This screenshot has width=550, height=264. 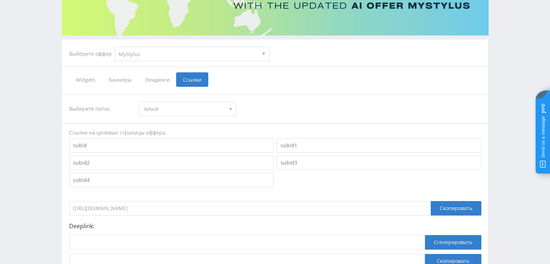 What do you see at coordinates (171, 180) in the screenshot?
I see `input: subid4` at bounding box center [171, 180].